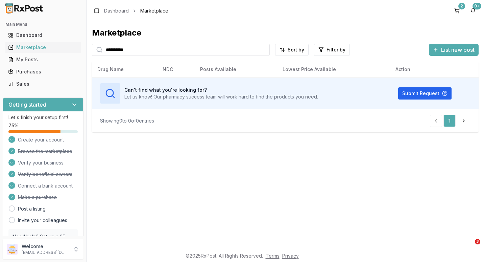 This screenshot has width=484, height=262. Describe the element at coordinates (41, 140) in the screenshot. I see `span: Create your account` at that location.